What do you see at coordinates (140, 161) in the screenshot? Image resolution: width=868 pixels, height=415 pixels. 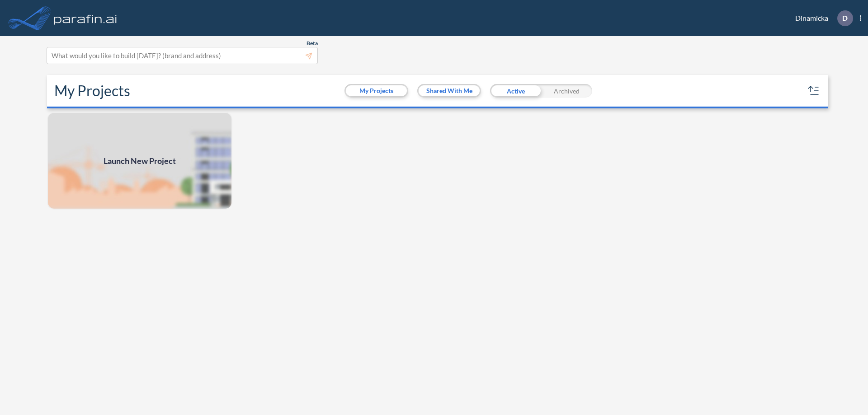 I see `img: add` at bounding box center [140, 161].